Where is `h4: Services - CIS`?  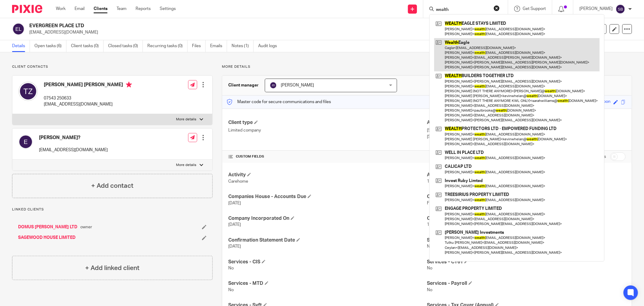
h4: Services - CIS is located at coordinates (328, 262).